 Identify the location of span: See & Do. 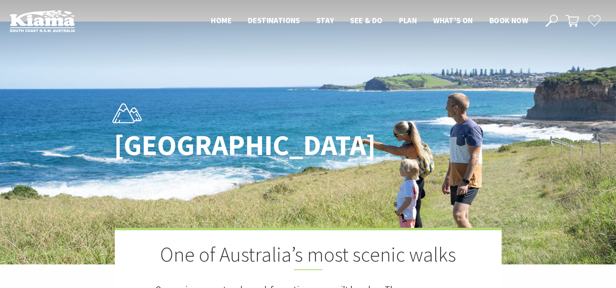
(366, 20).